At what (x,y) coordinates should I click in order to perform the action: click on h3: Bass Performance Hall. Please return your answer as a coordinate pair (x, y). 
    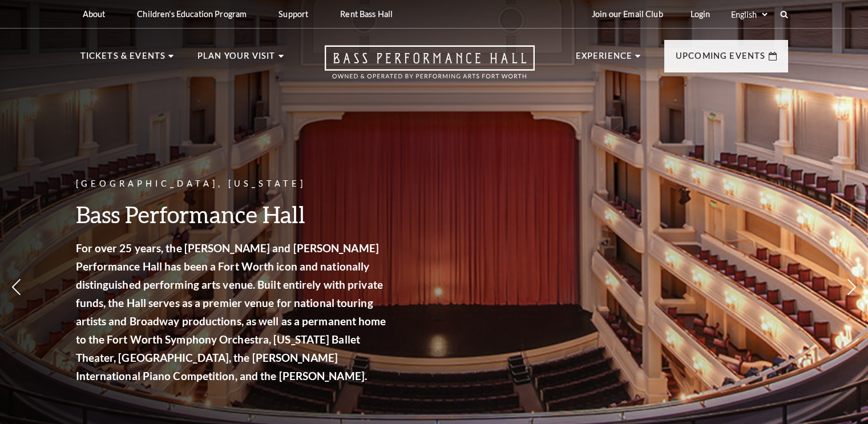
    Looking at the image, I should click on (233, 214).